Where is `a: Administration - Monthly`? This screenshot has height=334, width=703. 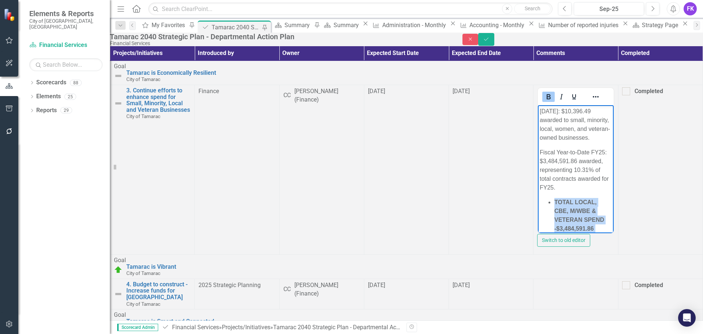
a: Administration - Monthly is located at coordinates (409, 25).